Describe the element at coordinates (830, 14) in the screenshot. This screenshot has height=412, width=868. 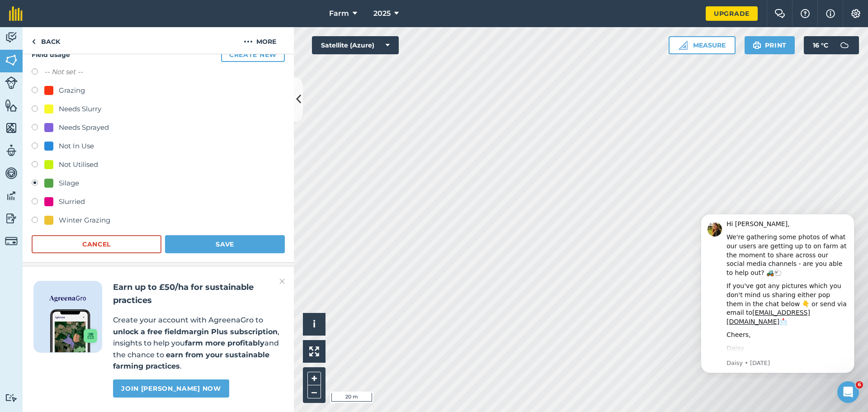
I see `img: svg+xml;base64,PHN2ZyB4bWxucz0iaHR0cDovL3d3dy53My5vcmcvMjAwMC9zdmciIHdpZHRoPSIxNyIgaGVpZ2h0PSIxNy...` at that location.